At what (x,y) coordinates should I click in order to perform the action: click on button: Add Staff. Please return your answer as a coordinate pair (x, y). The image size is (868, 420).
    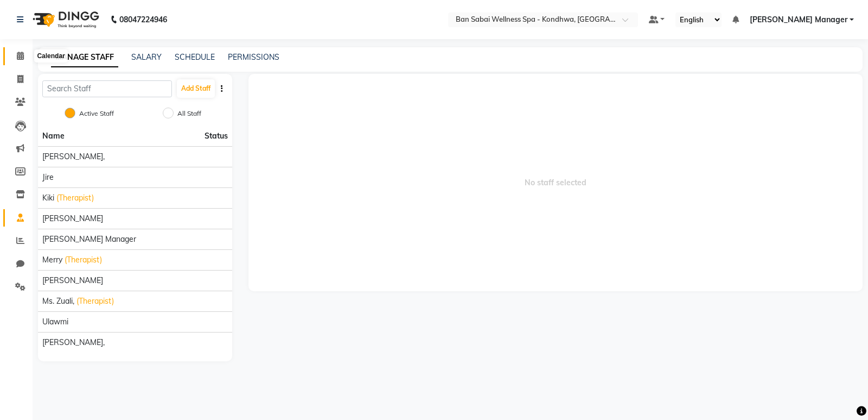
    Looking at the image, I should click on (195, 88).